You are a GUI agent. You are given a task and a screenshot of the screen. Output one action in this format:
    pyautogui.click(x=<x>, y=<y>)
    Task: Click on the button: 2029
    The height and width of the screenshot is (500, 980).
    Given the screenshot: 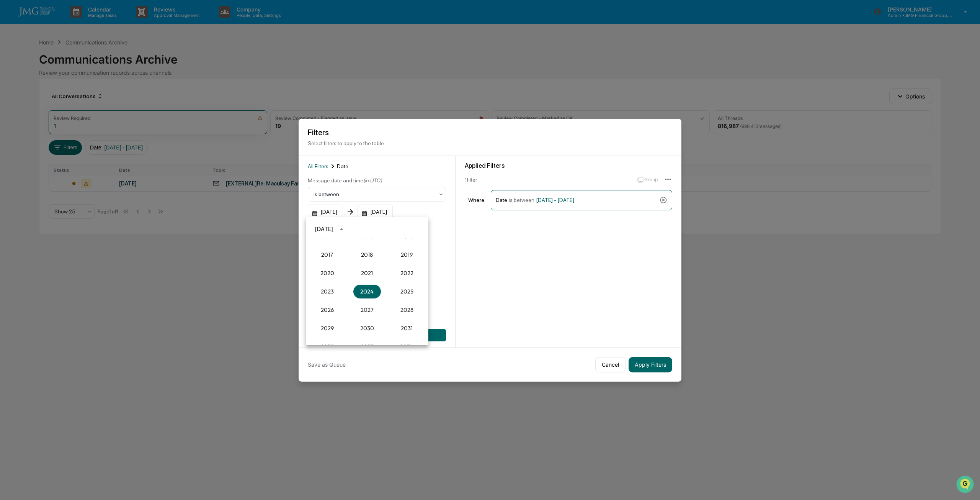 What is the action you would take?
    pyautogui.click(x=327, y=328)
    